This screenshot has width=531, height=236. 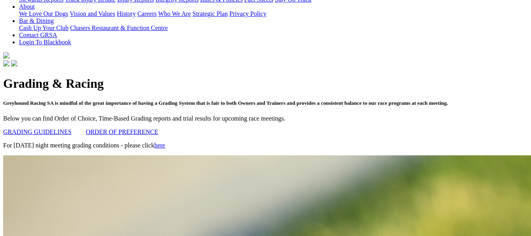 What do you see at coordinates (147, 13) in the screenshot?
I see `a: Careers` at bounding box center [147, 13].